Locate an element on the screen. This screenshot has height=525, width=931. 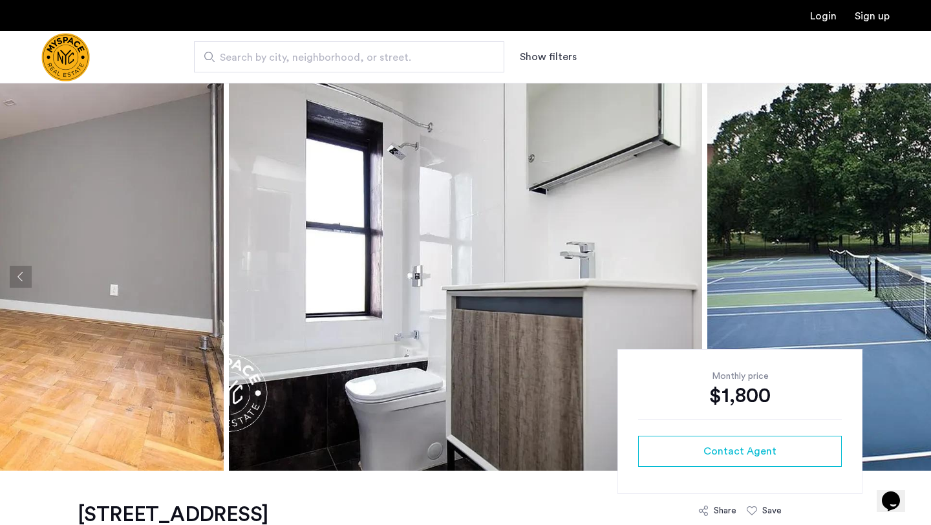
div: Save is located at coordinates (772, 511).